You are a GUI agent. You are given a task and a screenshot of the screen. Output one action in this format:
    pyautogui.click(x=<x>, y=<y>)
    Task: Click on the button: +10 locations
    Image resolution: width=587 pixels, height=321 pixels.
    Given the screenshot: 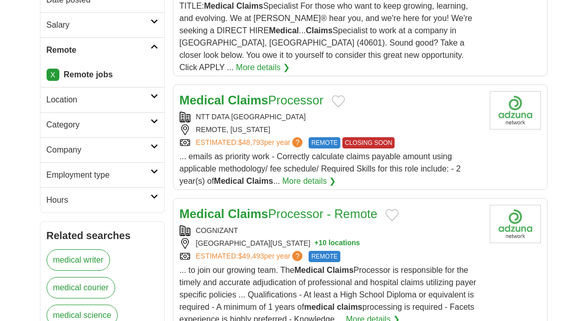 What is the action you would take?
    pyautogui.click(x=337, y=243)
    